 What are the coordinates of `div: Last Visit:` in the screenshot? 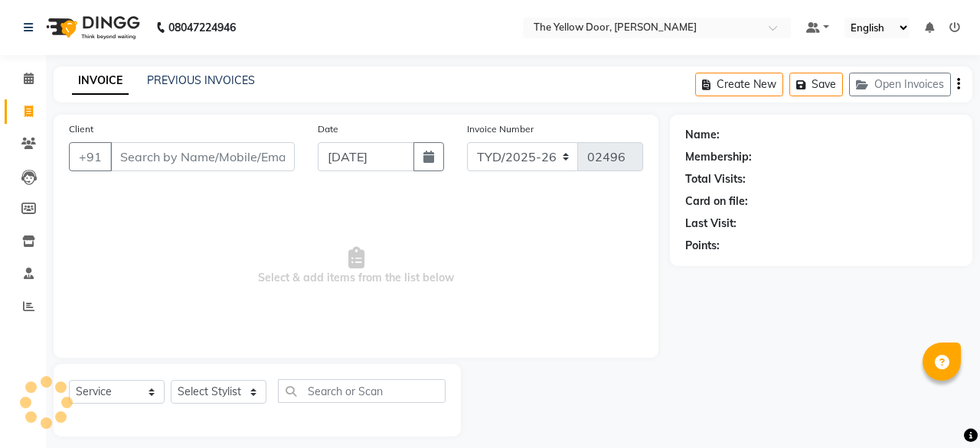 It's located at (710, 224).